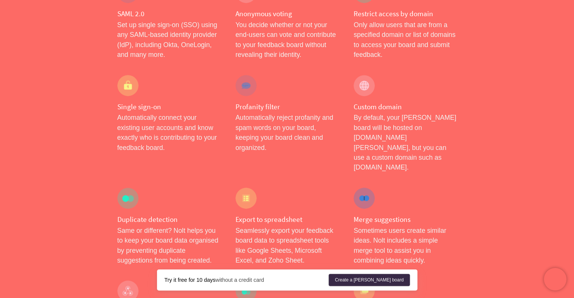 The height and width of the screenshot is (298, 574). Describe the element at coordinates (169, 220) in the screenshot. I see `h4: Duplicate detection` at that location.